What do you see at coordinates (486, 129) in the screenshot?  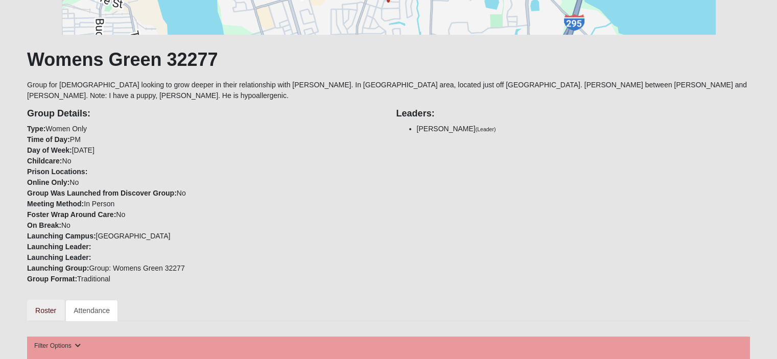 I see `small: (Leader)` at bounding box center [486, 129].